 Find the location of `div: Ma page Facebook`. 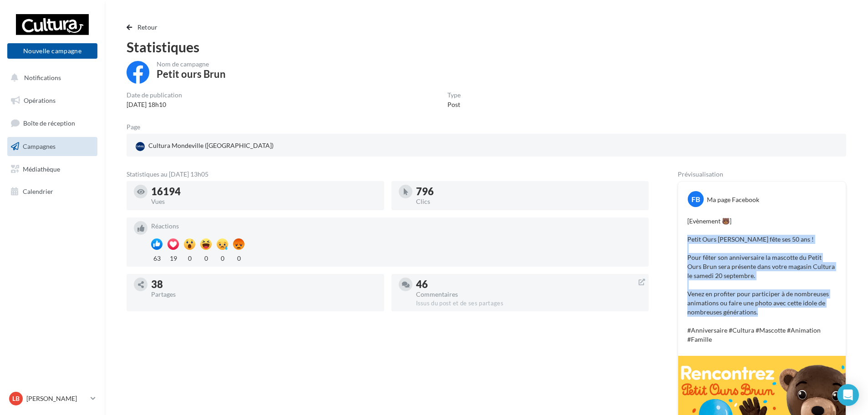

div: Ma page Facebook is located at coordinates (733, 200).